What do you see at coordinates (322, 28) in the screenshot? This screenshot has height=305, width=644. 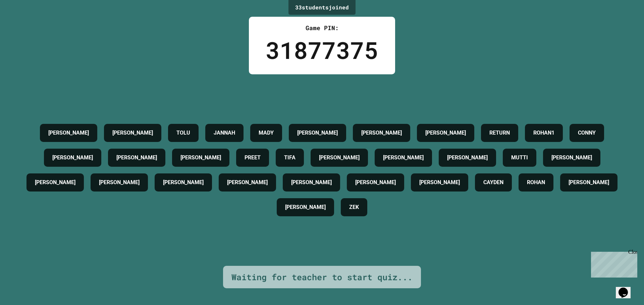 I see `div: Game PIN:` at bounding box center [322, 28].